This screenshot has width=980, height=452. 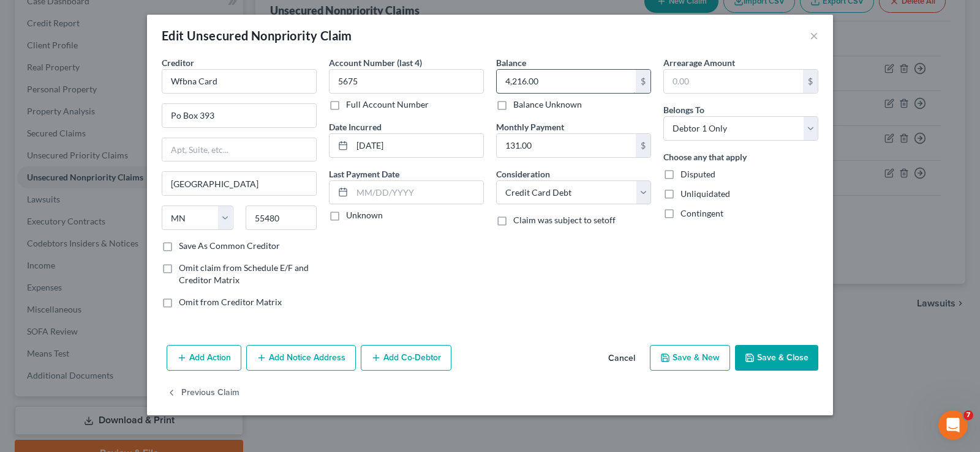 I want to click on span: Creditor, so click(x=177, y=63).